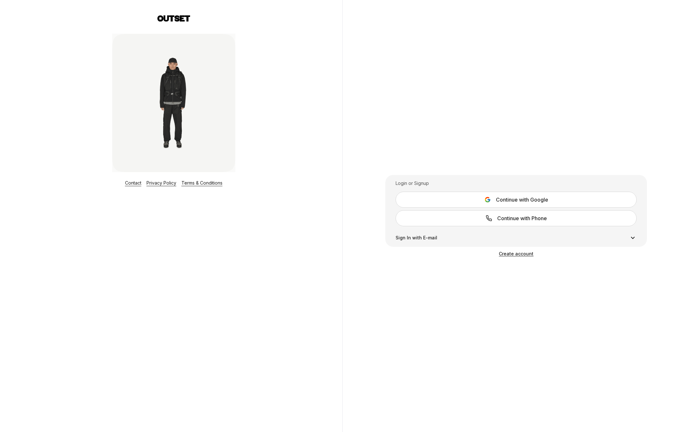 The height and width of the screenshot is (432, 695). I want to click on span: Sign In with E-mail, so click(416, 238).